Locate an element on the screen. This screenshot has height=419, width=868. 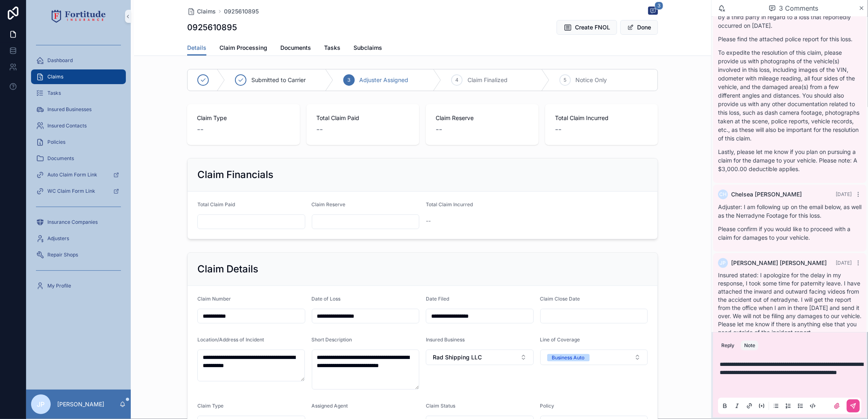
a: Claim Processing is located at coordinates (243, 49).